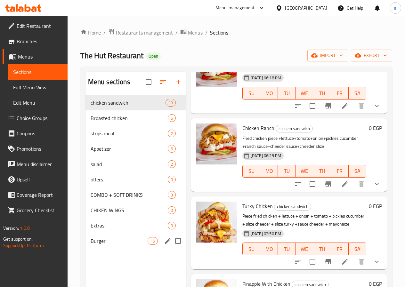 This screenshot has width=405, height=287. Describe the element at coordinates (129, 195) in the screenshot. I see `div: COMBO + SOFT DRINKS` at that location.